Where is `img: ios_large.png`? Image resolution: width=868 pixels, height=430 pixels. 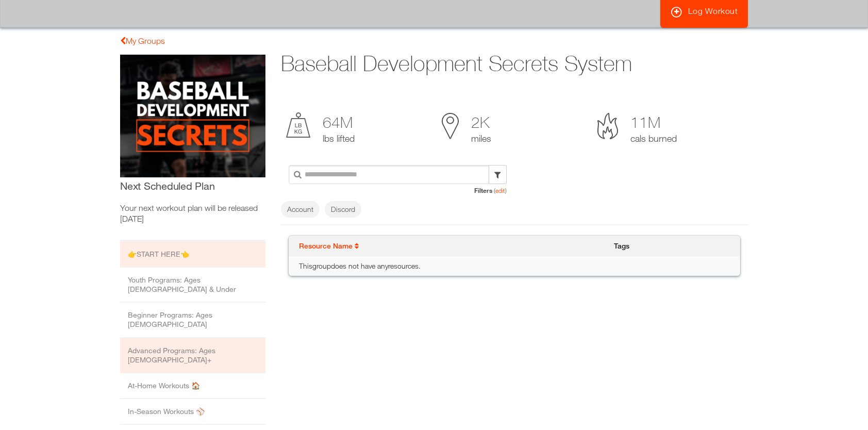 img: ios_large.png is located at coordinates (193, 116).